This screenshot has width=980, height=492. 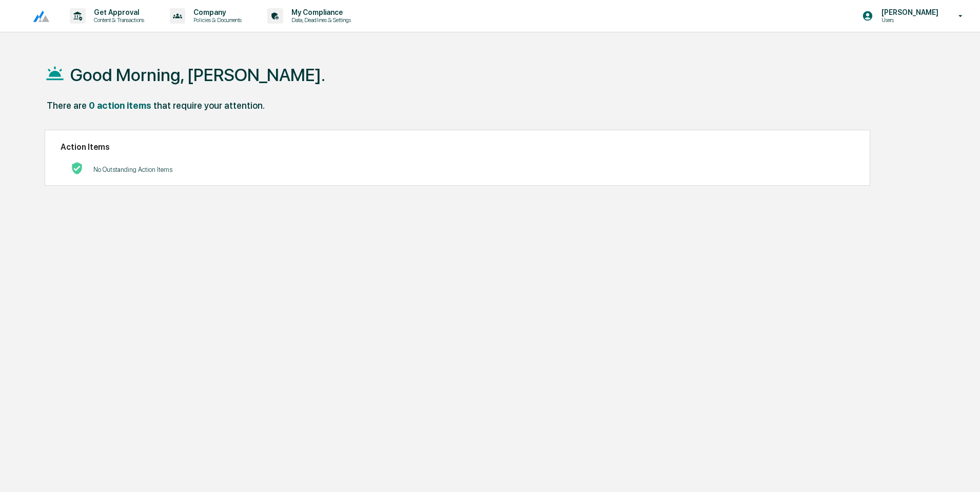 I want to click on p: Policies & Documents, so click(x=216, y=20).